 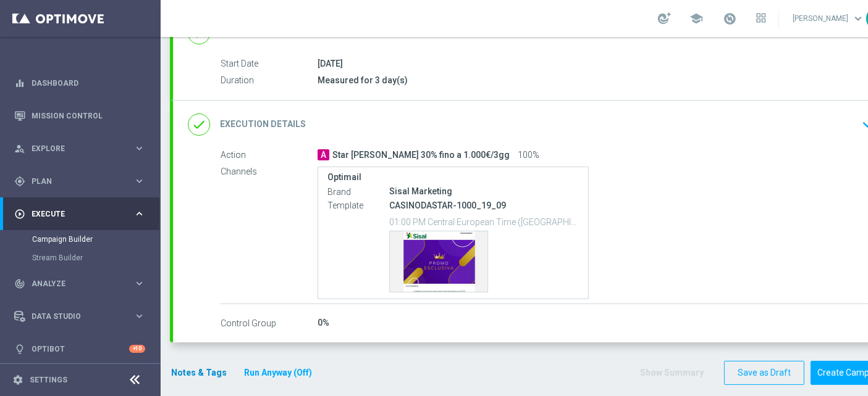 What do you see at coordinates (18, 381) in the screenshot?
I see `i: settings` at bounding box center [18, 381].